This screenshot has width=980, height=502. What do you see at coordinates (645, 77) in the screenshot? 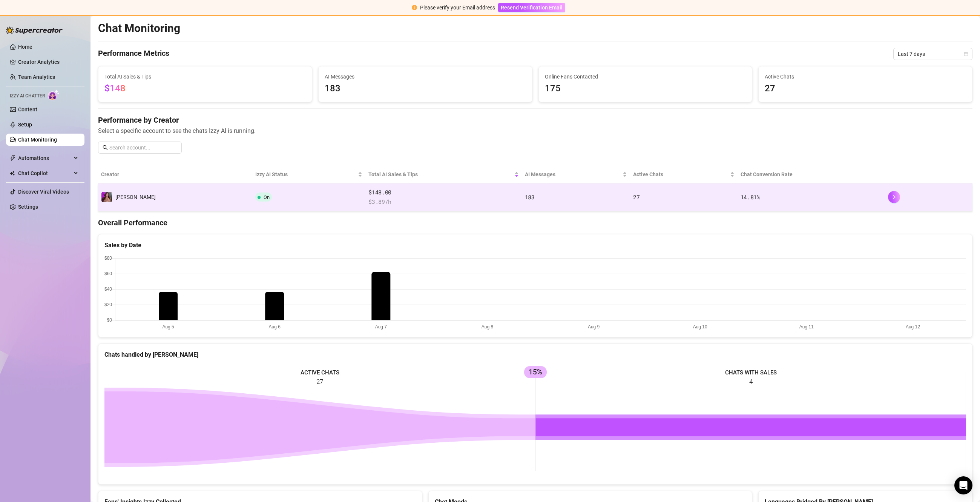
I see `span: Online Fans Contacted` at bounding box center [645, 77].